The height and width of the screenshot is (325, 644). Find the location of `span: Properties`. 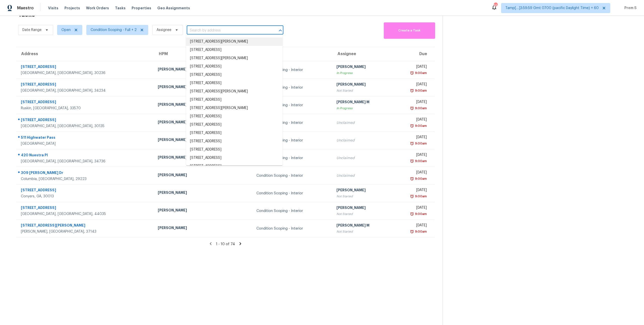

span: Properties is located at coordinates (141, 8).